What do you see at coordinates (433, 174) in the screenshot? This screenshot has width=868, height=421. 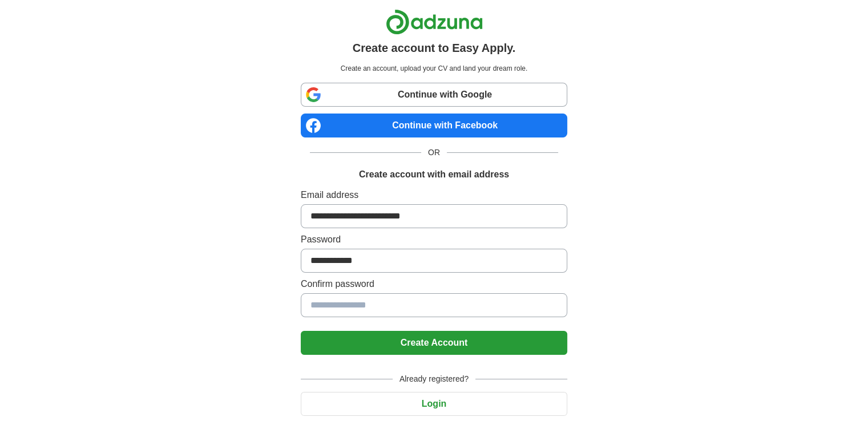 I see `h1: Create account with email address` at bounding box center [433, 174].